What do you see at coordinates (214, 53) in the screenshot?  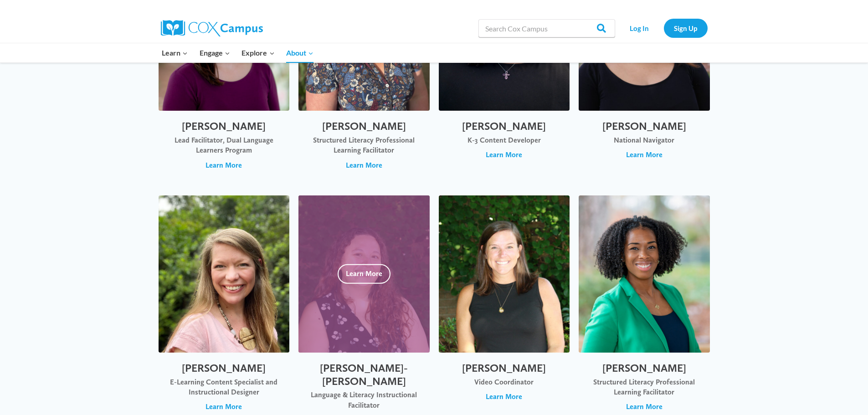 I see `button: Child menu of Engage` at bounding box center [214, 53].